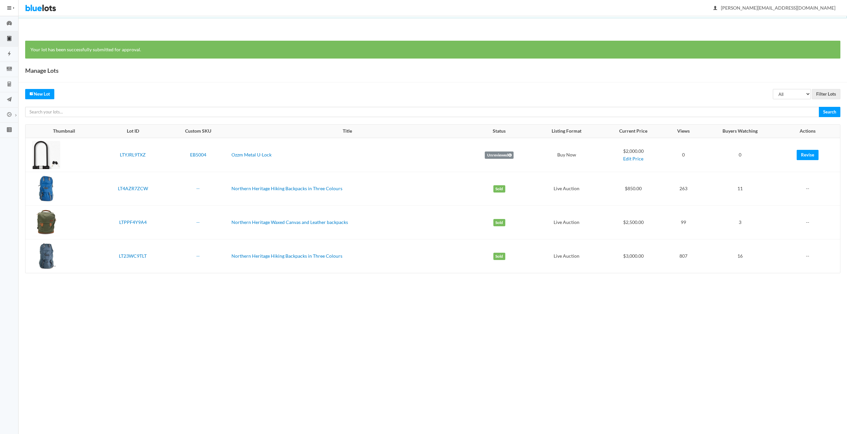 This screenshot has height=434, width=847. Describe the element at coordinates (829, 112) in the screenshot. I see `input: Search` at that location.